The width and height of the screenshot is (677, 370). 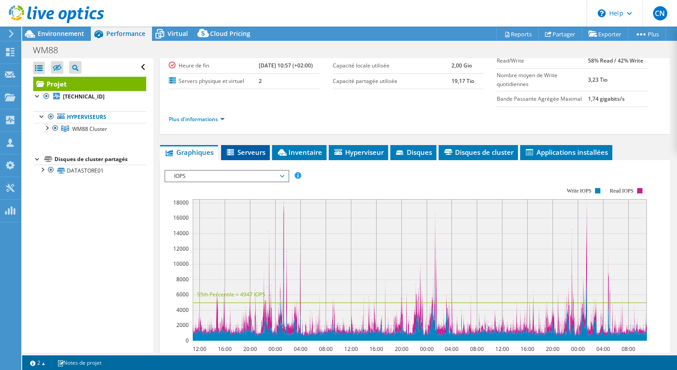 What do you see at coordinates (478, 152) in the screenshot?
I see `span: Disques de cluster` at bounding box center [478, 152].